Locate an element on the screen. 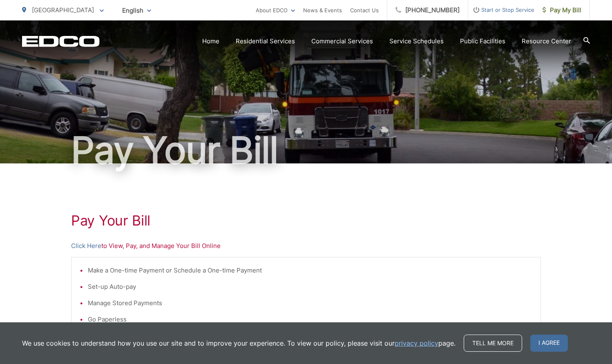 The width and height of the screenshot is (612, 364). span: English is located at coordinates (137, 10).